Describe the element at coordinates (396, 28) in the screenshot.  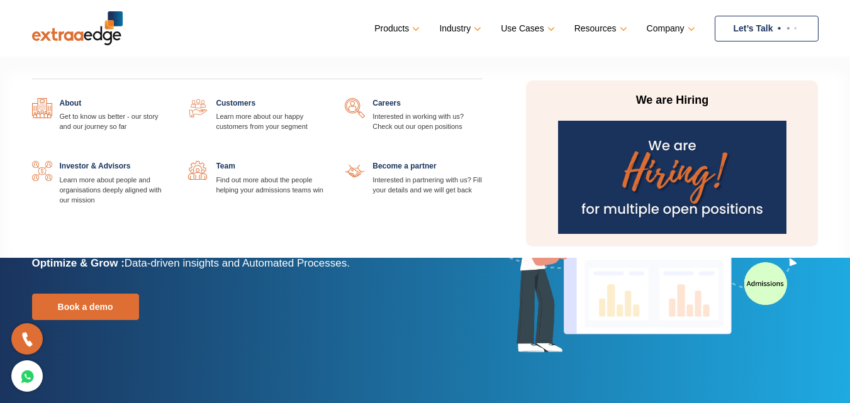
I see `a: Products` at that location.